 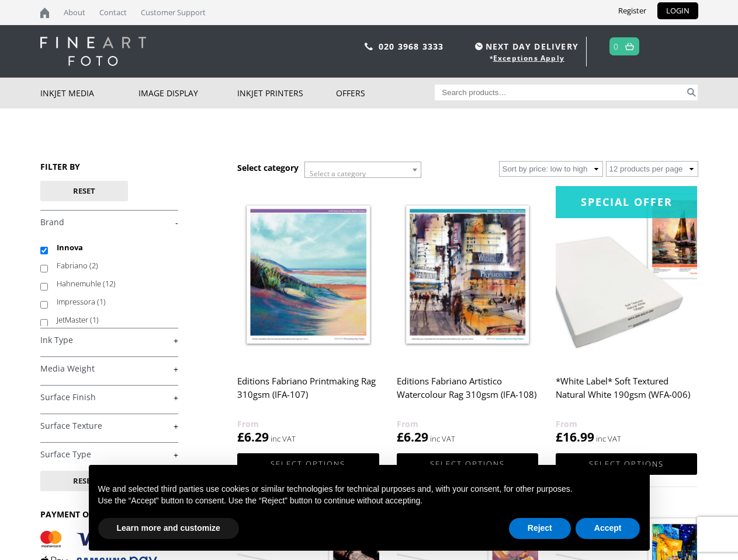 What do you see at coordinates (551, 169) in the screenshot?
I see `select: Shop order` at bounding box center [551, 169].